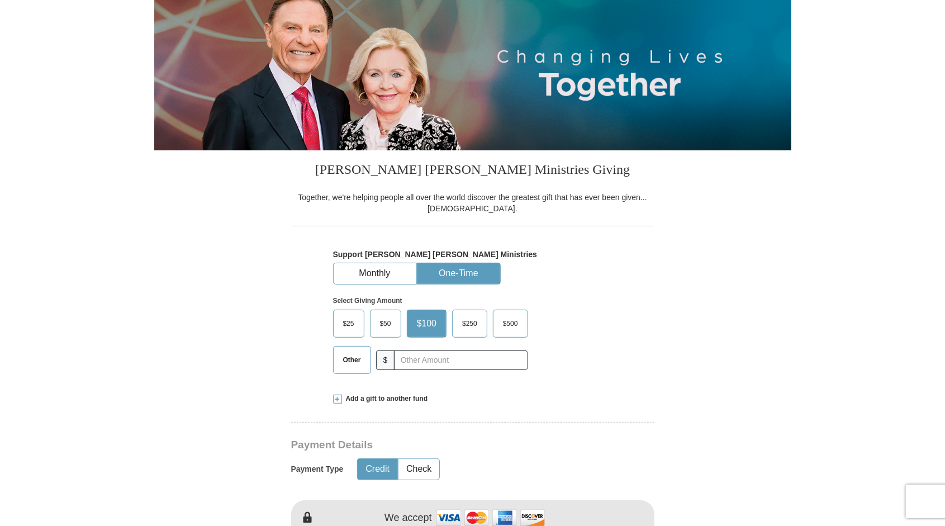 The image size is (945, 526). Describe the element at coordinates (368, 301) in the screenshot. I see `strong: Select Giving Amount` at that location.